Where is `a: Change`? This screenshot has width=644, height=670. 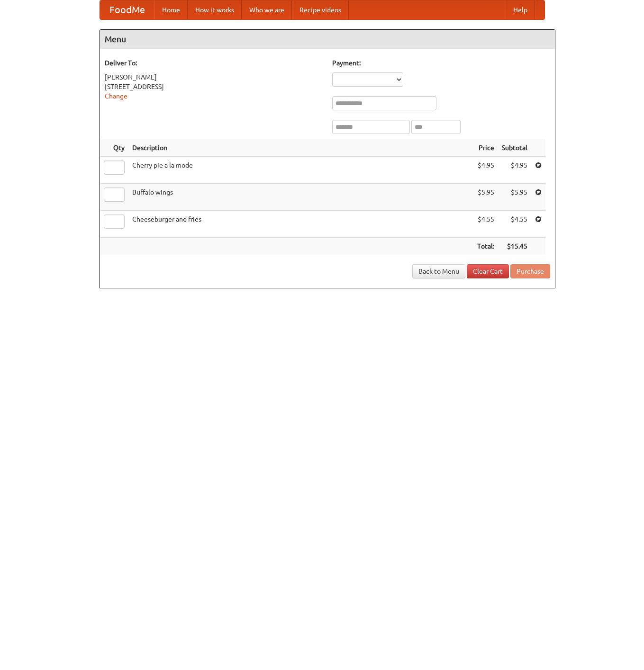 a: Change is located at coordinates (116, 96).